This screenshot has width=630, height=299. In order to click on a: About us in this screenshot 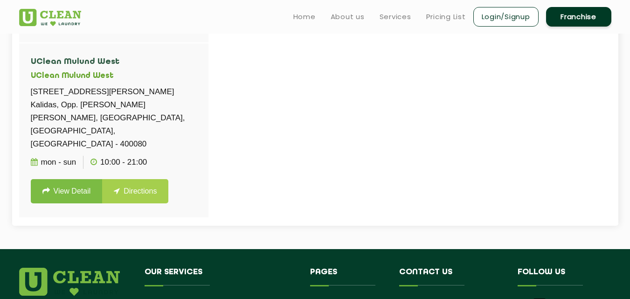, I will do `click(348, 17)`.